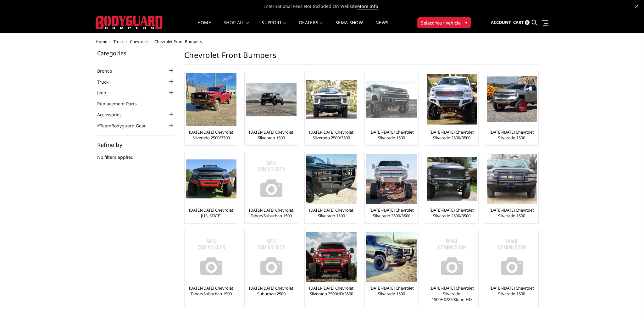  I want to click on a: Dealers, so click(311, 26).